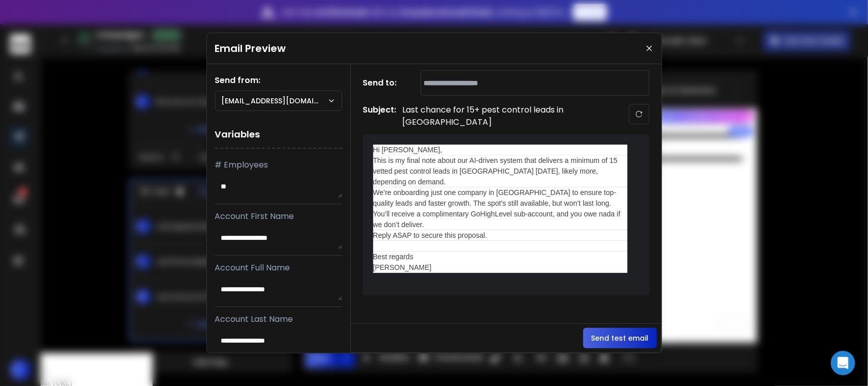  Describe the element at coordinates (278, 319) in the screenshot. I see `p: Account Last Name` at that location.